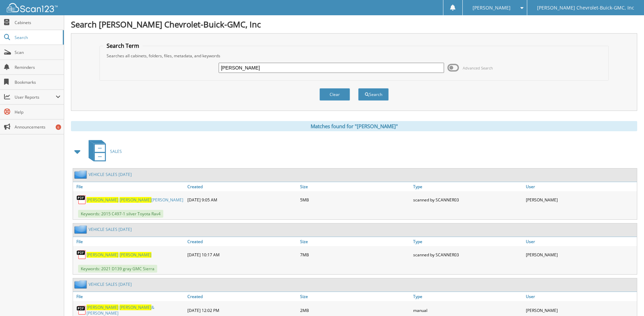 This screenshot has height=316, width=644. Describe the element at coordinates (123, 46) in the screenshot. I see `legend: Search Term` at that location.